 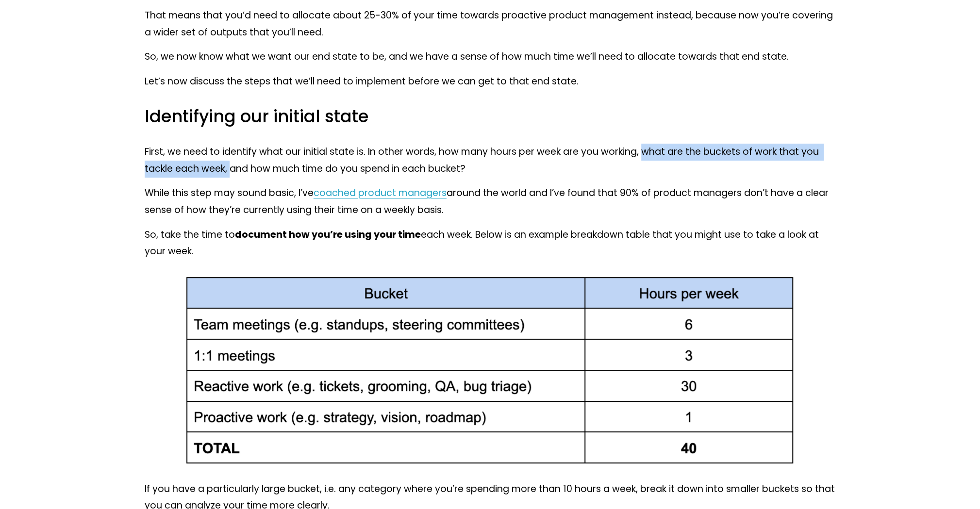 What do you see at coordinates (490, 24) in the screenshot?
I see `p: That means that you’d need to allocate about 25-30% of your time towards proactive product manage...` at bounding box center [490, 24].